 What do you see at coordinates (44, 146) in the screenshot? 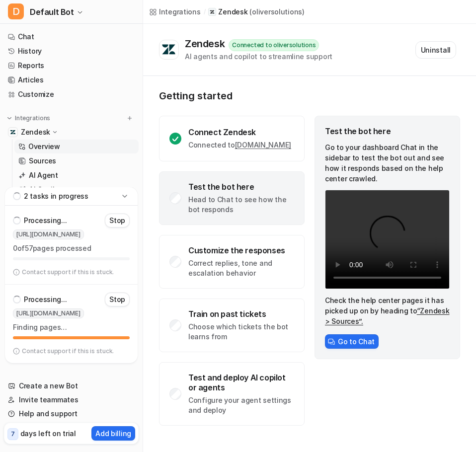
I see `p: Overview` at bounding box center [44, 146].